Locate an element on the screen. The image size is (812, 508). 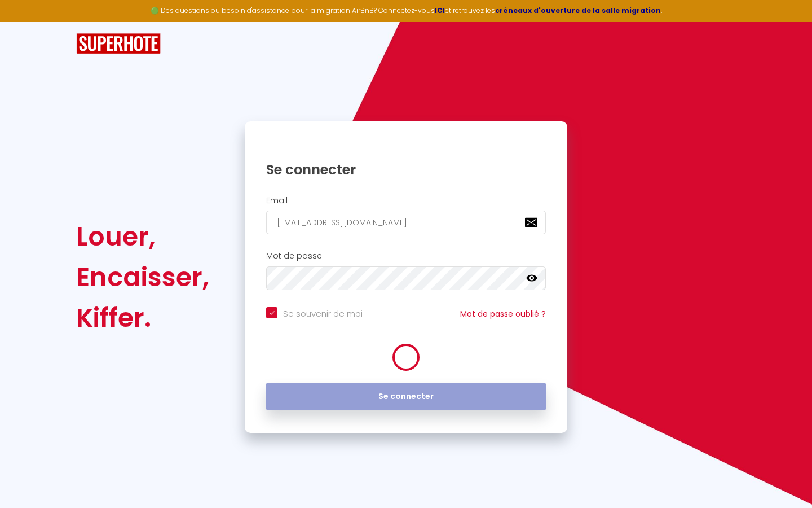
h1: Se connecter is located at coordinates (406, 170).